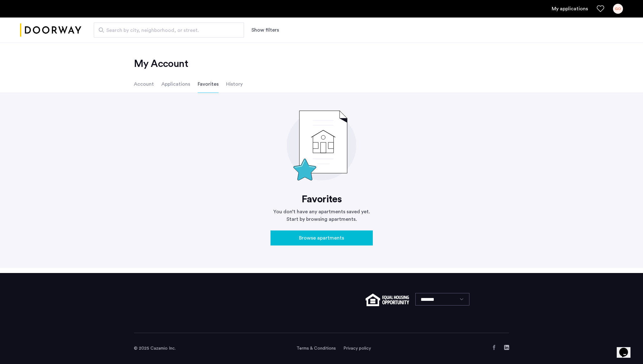 This screenshot has width=643, height=364. Describe the element at coordinates (600, 9) in the screenshot. I see `a: Favorites` at that location.